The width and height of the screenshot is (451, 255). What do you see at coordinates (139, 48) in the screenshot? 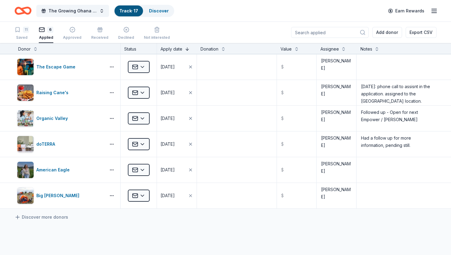
I see `div: Status` at bounding box center [139, 48].